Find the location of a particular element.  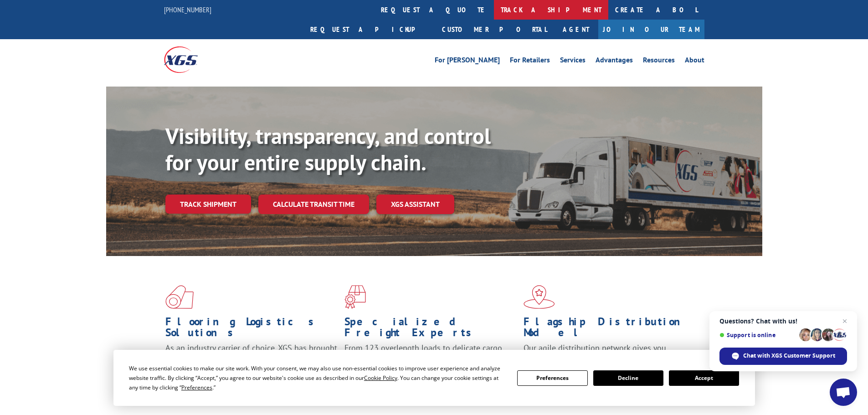

span: Preferences is located at coordinates (196, 387).